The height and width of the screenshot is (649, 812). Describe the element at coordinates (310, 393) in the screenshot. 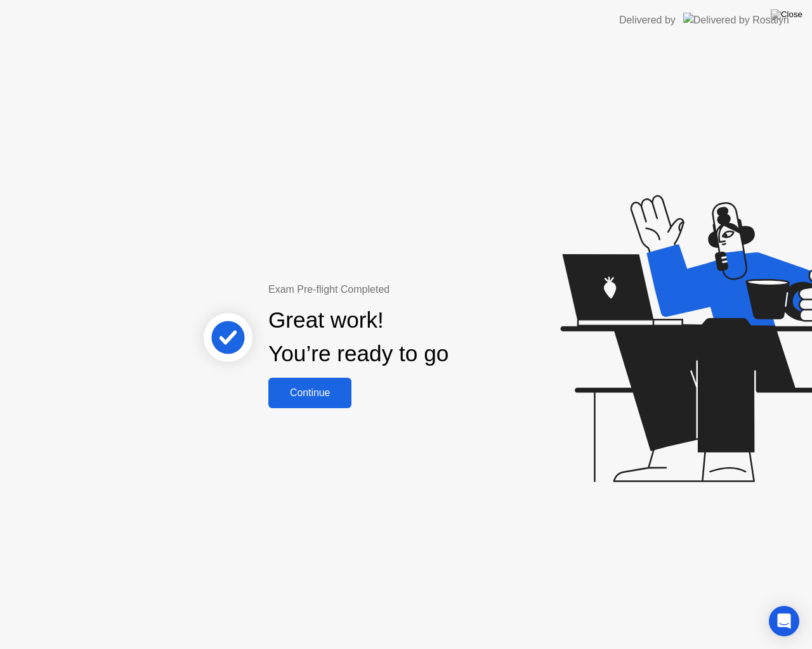

I see `button: Continue` at that location.